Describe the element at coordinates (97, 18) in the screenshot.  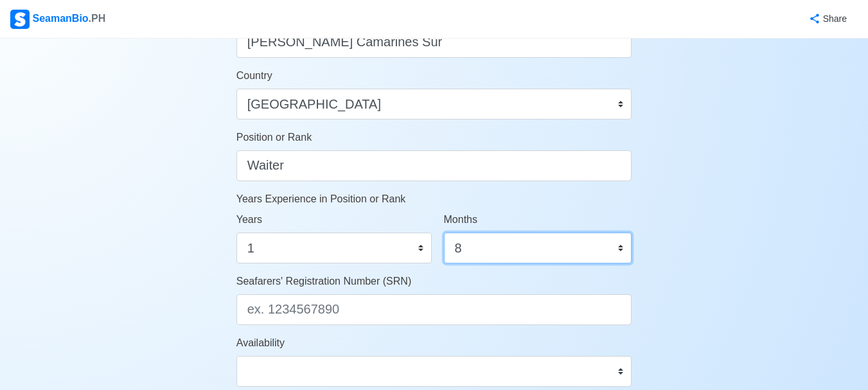
I see `span: .PH` at that location.